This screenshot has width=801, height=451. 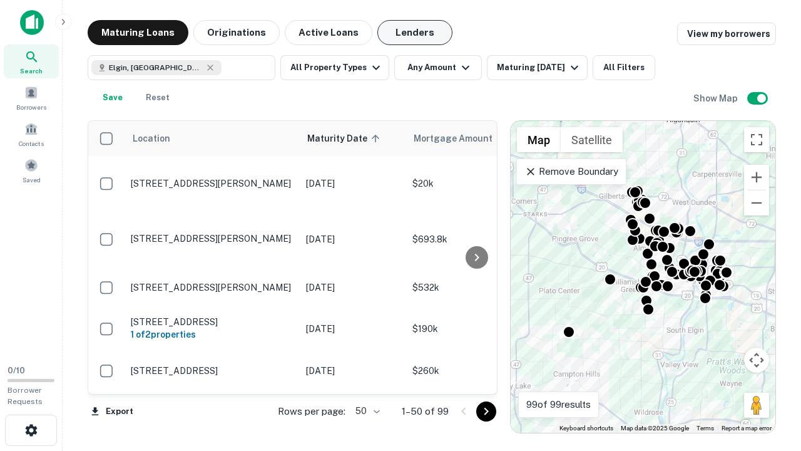 I want to click on span: Maturity Date, so click(x=345, y=138).